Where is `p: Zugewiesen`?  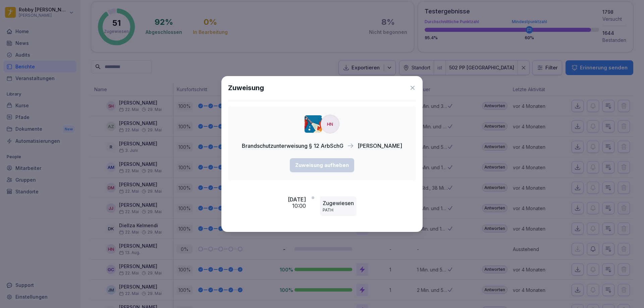
p: Zugewiesen is located at coordinates (338, 203).